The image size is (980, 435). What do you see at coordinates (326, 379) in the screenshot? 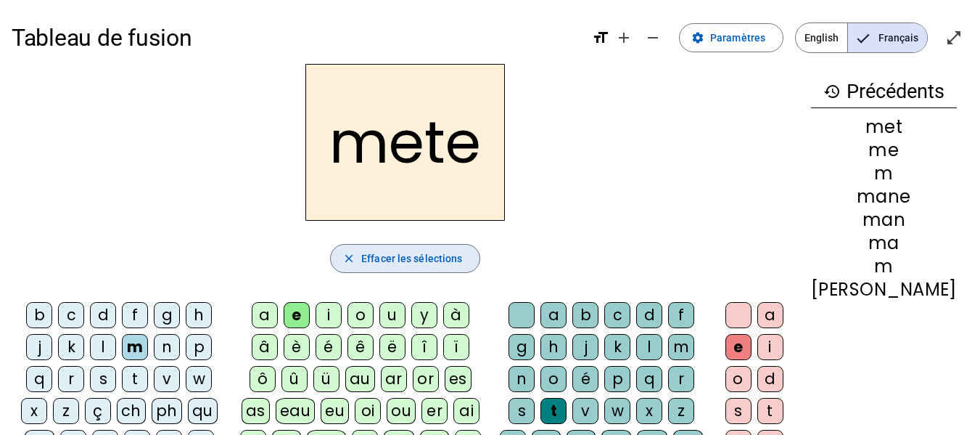
I see `div: ü` at bounding box center [326, 379].